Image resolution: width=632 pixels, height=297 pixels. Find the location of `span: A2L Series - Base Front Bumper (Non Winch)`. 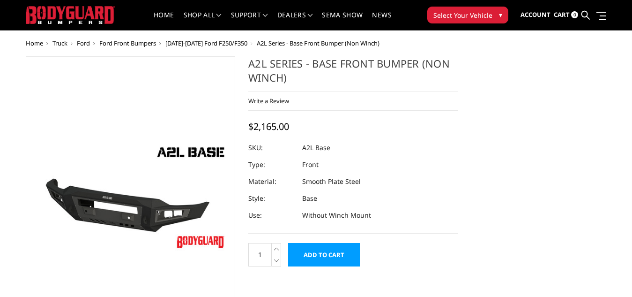

span: A2L Series - Base Front Bumper (Non Winch) is located at coordinates (318, 43).